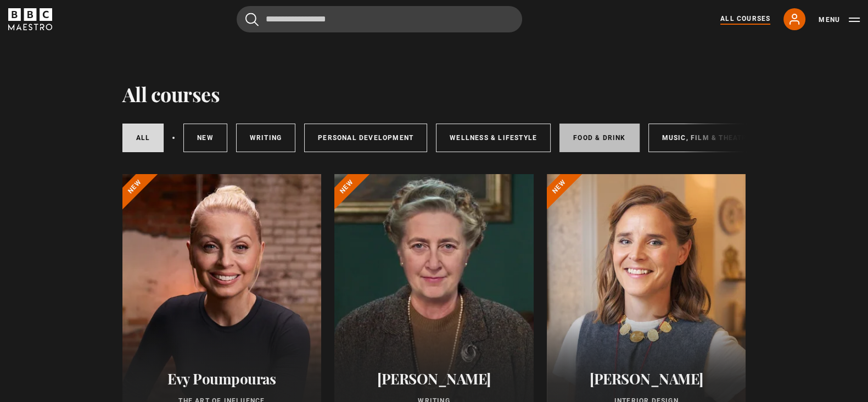 This screenshot has width=868, height=402. What do you see at coordinates (30, 19) in the screenshot?
I see `a: BBC Maestro` at bounding box center [30, 19].